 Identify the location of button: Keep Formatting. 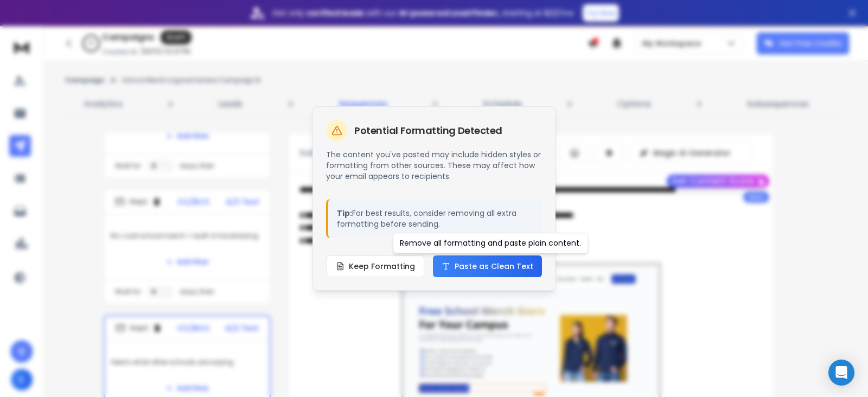
(376, 266).